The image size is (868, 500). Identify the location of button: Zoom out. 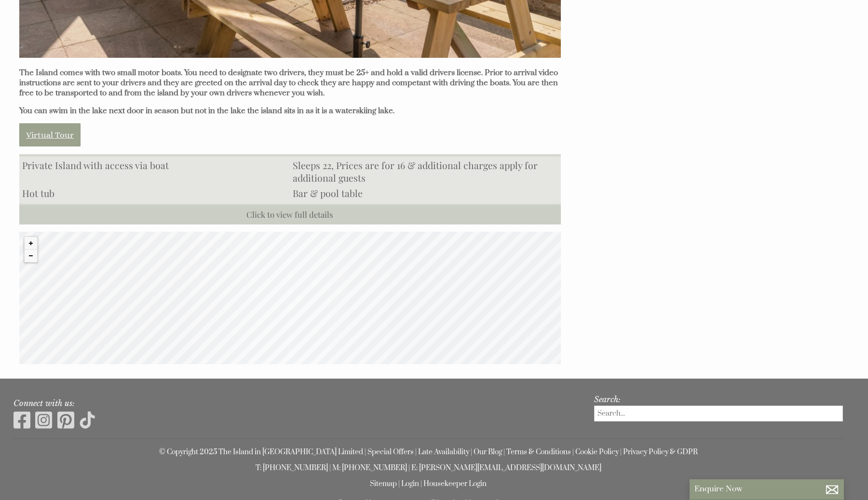
(31, 256).